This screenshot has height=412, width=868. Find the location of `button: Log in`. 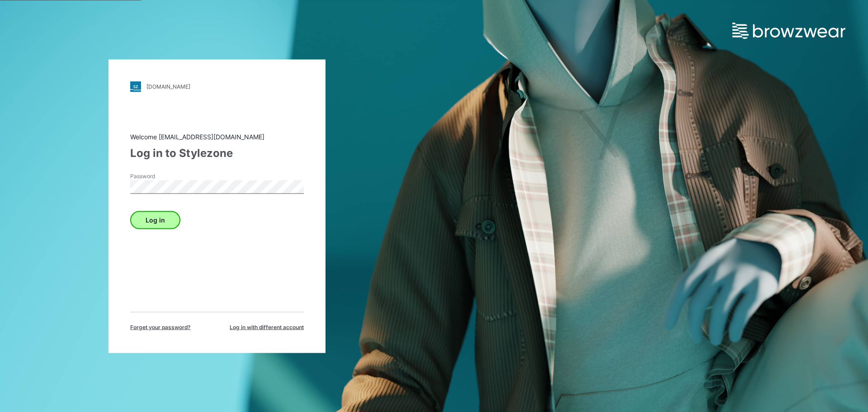

button: Log in is located at coordinates (155, 220).